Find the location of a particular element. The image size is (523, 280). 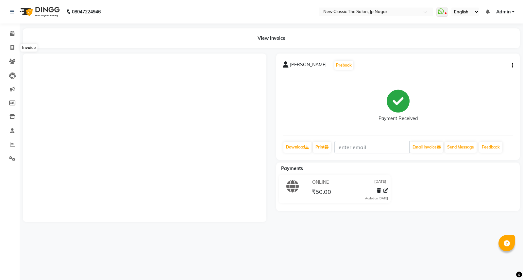

span: ONLINE is located at coordinates (320, 182).